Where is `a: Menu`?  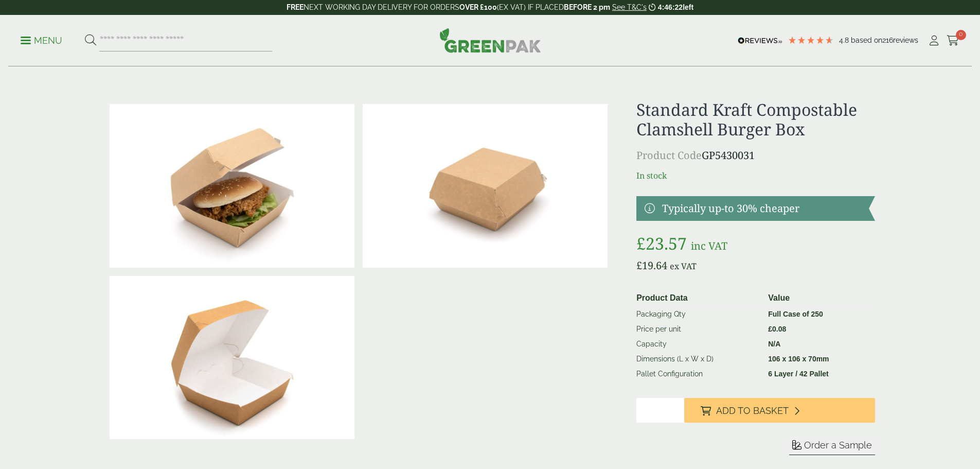 a: Menu is located at coordinates (41, 39).